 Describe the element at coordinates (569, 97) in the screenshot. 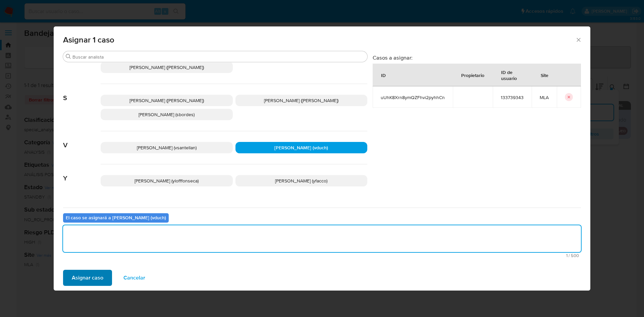

I see `button: icon-button` at that location.